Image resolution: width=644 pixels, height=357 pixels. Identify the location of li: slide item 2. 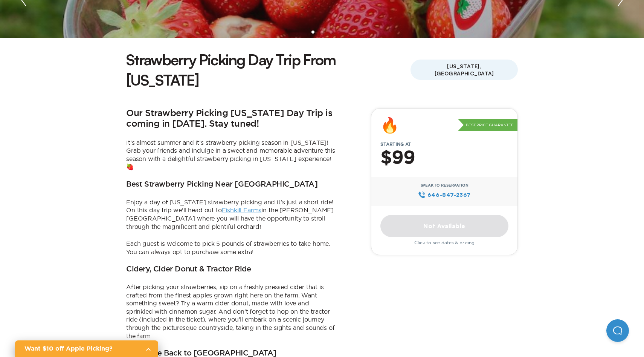
(322, 32).